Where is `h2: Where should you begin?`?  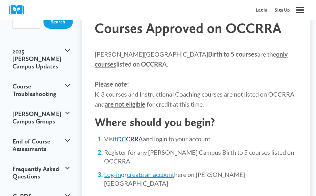
h2: Where should you begin? is located at coordinates (196, 122).